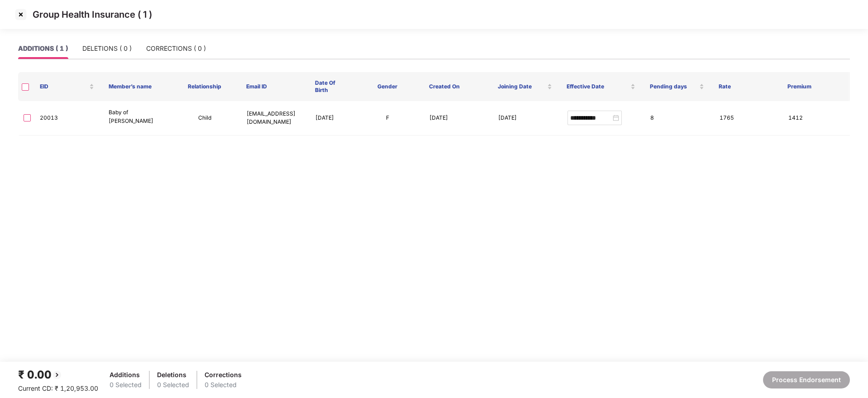  Describe the element at coordinates (815, 87) in the screenshot. I see `th: Premium` at that location.